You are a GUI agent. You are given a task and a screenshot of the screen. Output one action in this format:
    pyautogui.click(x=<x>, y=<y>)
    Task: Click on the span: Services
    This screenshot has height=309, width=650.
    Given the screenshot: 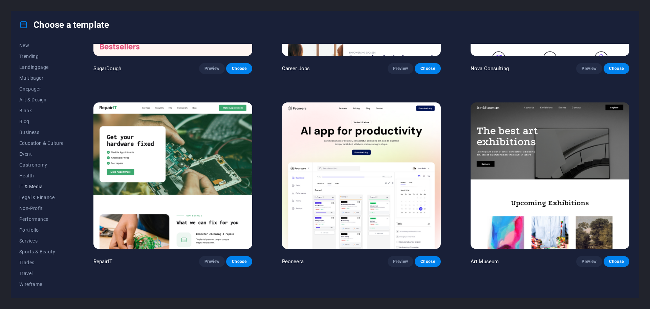 What is the action you would take?
    pyautogui.click(x=41, y=240)
    